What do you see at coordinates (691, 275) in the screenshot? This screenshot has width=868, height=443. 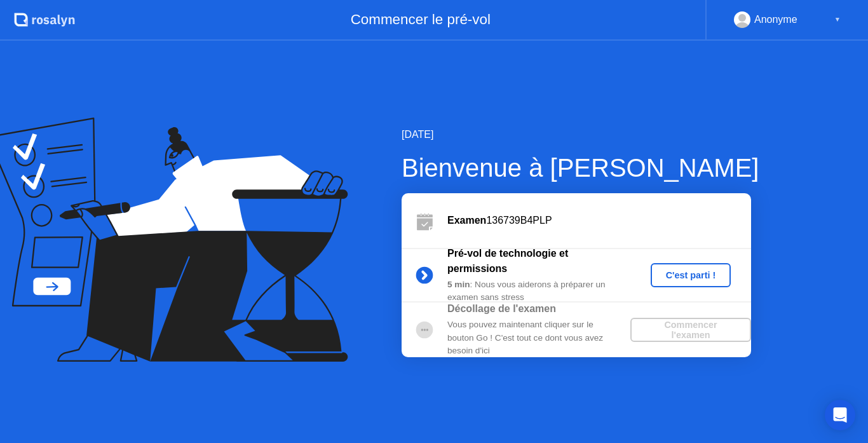 I see `button: C'est parti !` at bounding box center [691, 275].